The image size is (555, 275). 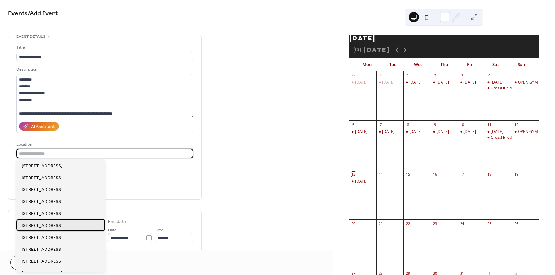 What do you see at coordinates (18, 13) in the screenshot?
I see `a: Events` at bounding box center [18, 13].